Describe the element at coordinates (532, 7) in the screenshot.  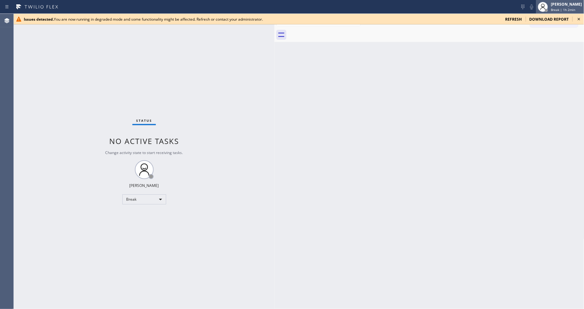
I see `button: Mute` at that location.